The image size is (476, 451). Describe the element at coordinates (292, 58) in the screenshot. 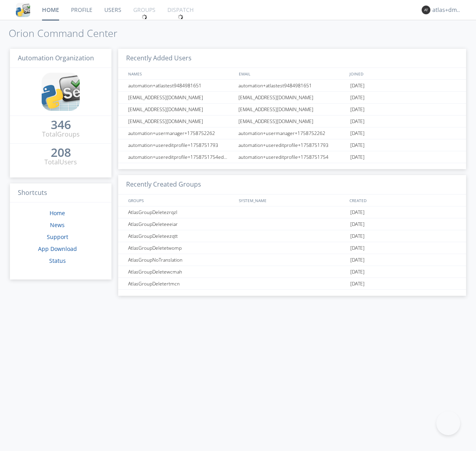

I see `h3: Recently Added Users` at that location.